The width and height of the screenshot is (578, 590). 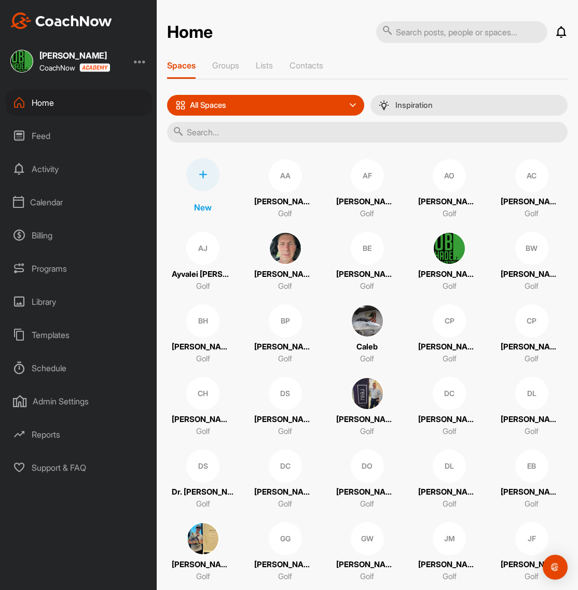 I want to click on div: Templates, so click(x=79, y=335).